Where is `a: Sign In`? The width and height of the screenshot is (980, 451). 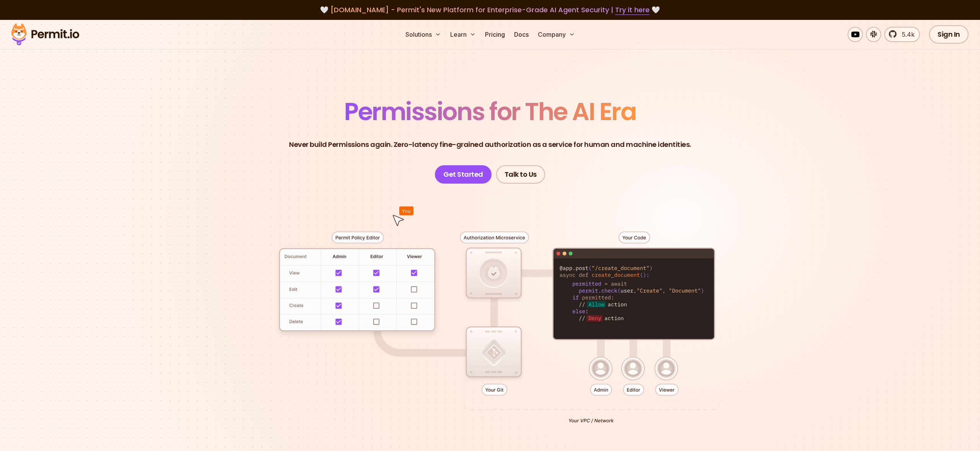
a: Sign In is located at coordinates (949, 35).